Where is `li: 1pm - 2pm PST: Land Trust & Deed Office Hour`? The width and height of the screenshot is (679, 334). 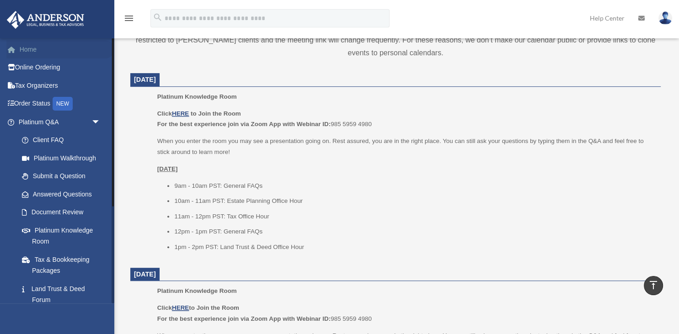 li: 1pm - 2pm PST: Land Trust & Deed Office Hour is located at coordinates (414, 247).